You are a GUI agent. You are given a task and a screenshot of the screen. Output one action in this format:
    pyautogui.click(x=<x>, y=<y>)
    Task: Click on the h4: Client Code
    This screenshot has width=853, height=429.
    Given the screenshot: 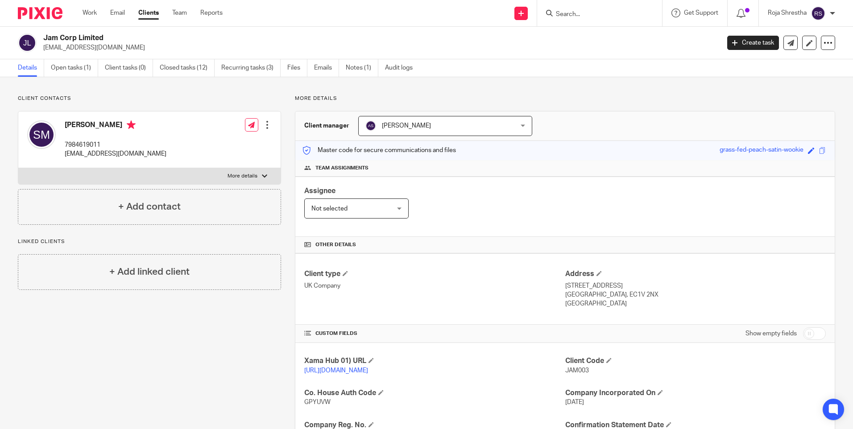 What is the action you would take?
    pyautogui.click(x=696, y=361)
    